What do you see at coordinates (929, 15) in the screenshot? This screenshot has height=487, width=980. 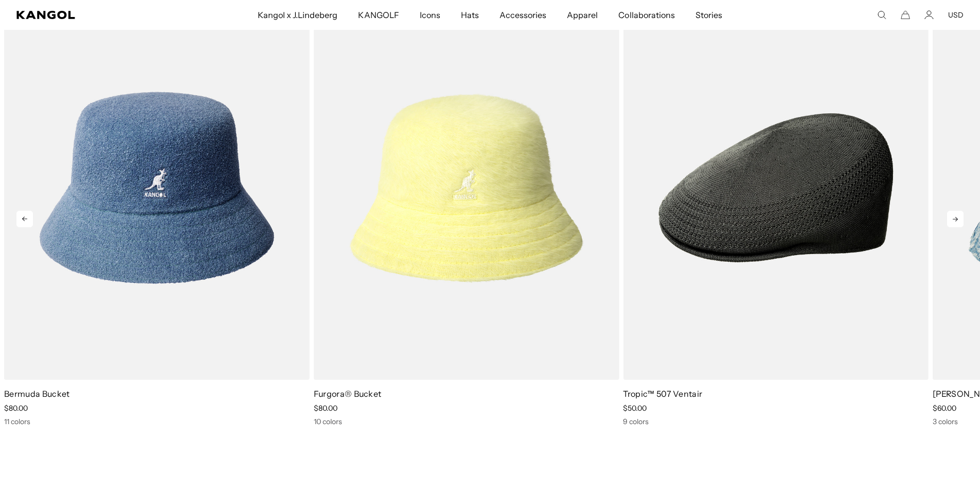 I see `a: Account` at bounding box center [929, 15].